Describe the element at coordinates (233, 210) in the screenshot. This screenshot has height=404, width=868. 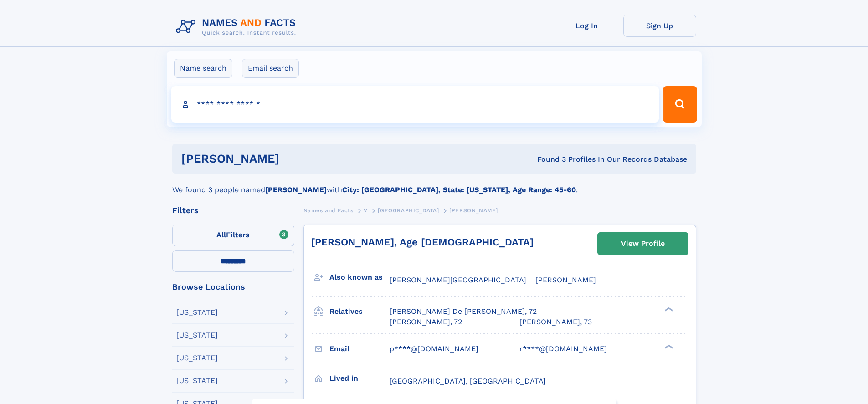
I see `div: Filters` at that location.